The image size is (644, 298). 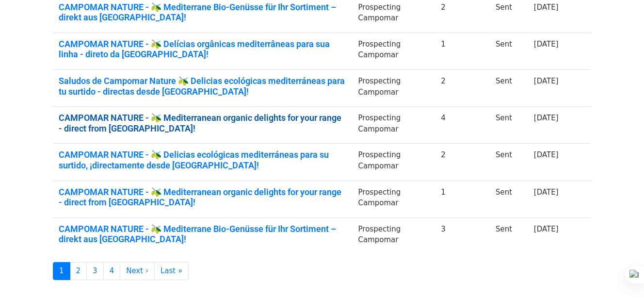 What do you see at coordinates (620, 275) in the screenshot?
I see `div: Chat-Widget` at bounding box center [620, 275].